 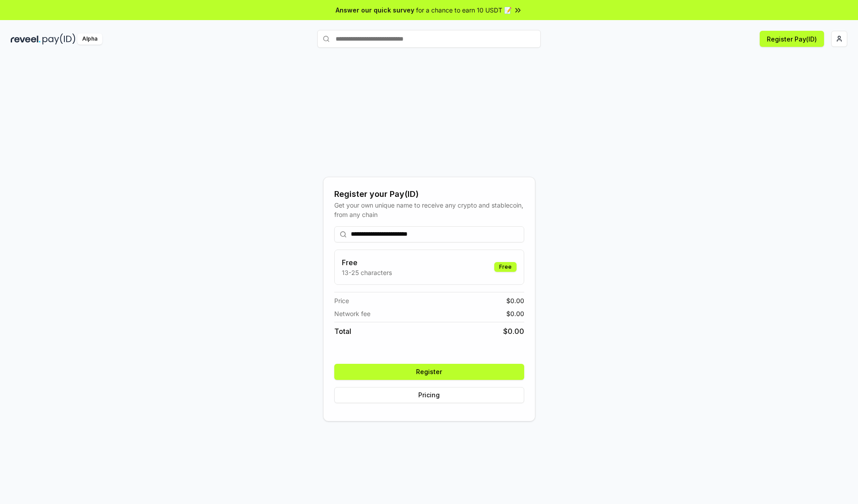 I want to click on h3: Free, so click(x=367, y=262).